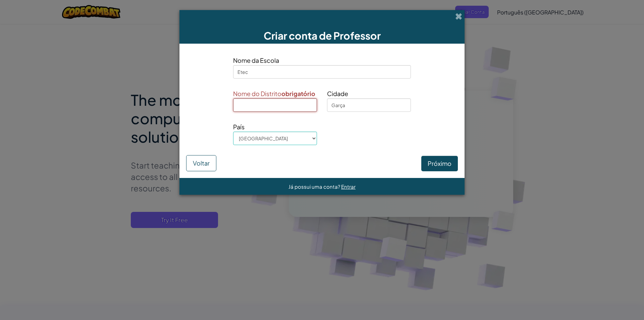 The width and height of the screenshot is (644, 320). I want to click on button: Voltar, so click(201, 163).